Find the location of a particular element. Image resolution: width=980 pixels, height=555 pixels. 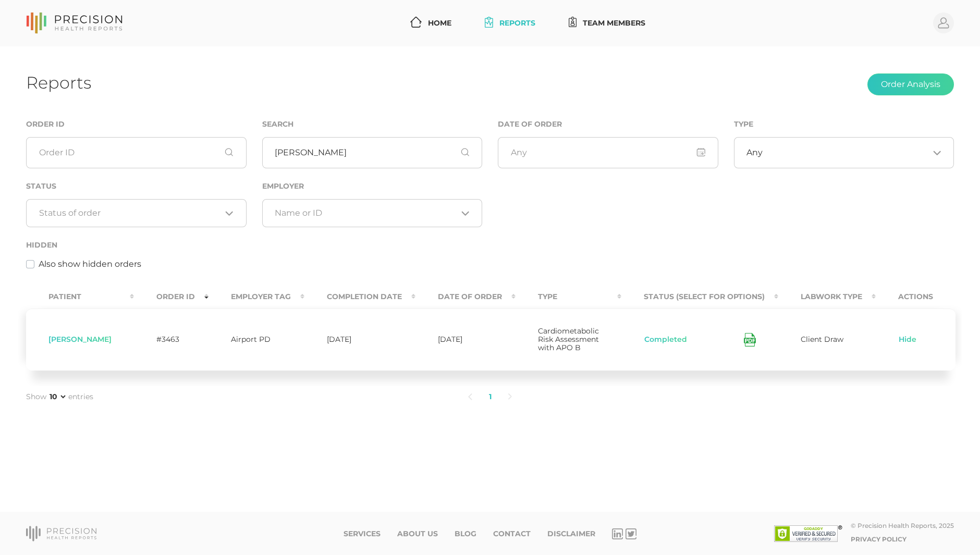

a: Team Members is located at coordinates (607, 23).